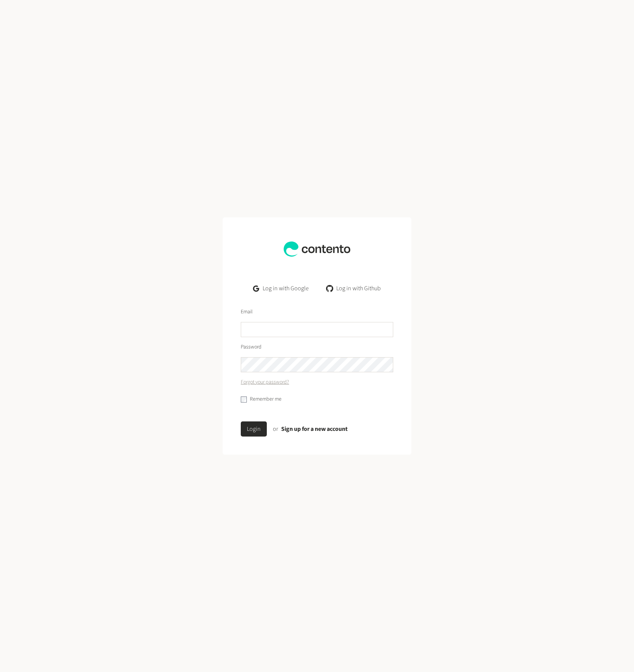 This screenshot has height=672, width=634. Describe the element at coordinates (281, 289) in the screenshot. I see `a: Log in with Google` at that location.